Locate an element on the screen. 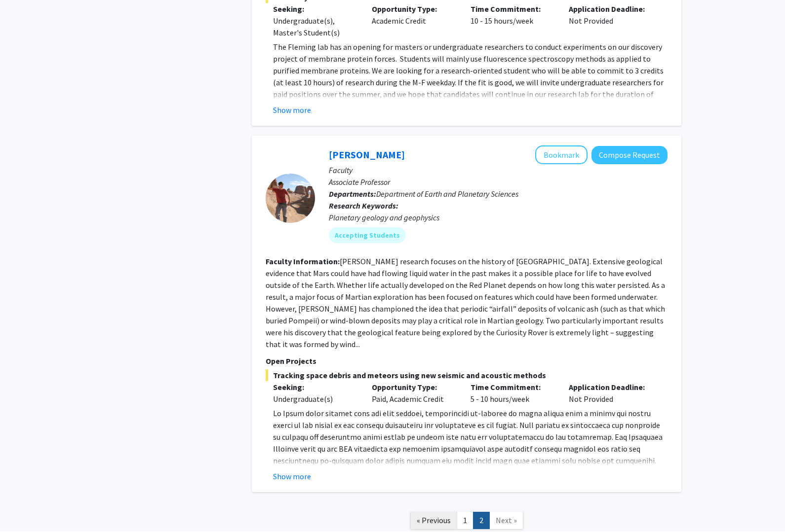 This screenshot has height=532, width=785. div: Academic Credit is located at coordinates (414, 21).